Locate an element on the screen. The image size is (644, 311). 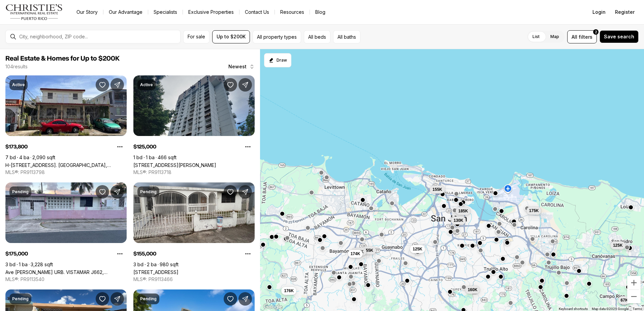
button: All beds is located at coordinates (317, 37).